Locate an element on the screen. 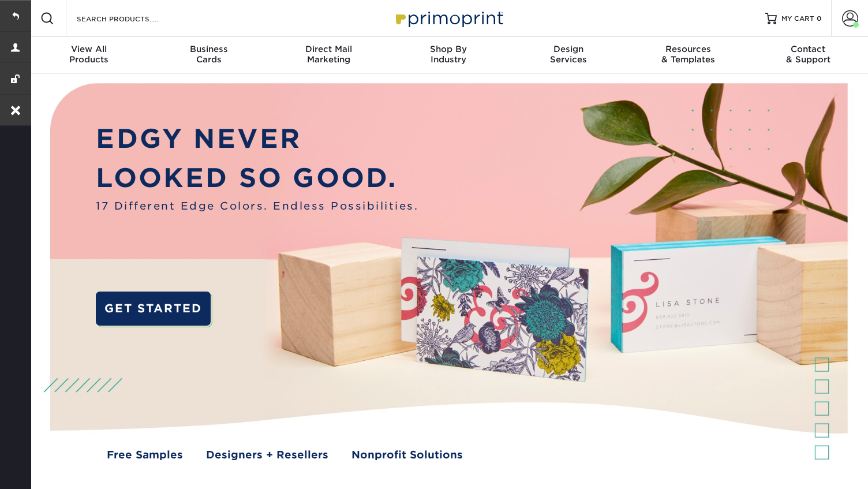 The image size is (868, 489). a: Free Samples is located at coordinates (145, 454).